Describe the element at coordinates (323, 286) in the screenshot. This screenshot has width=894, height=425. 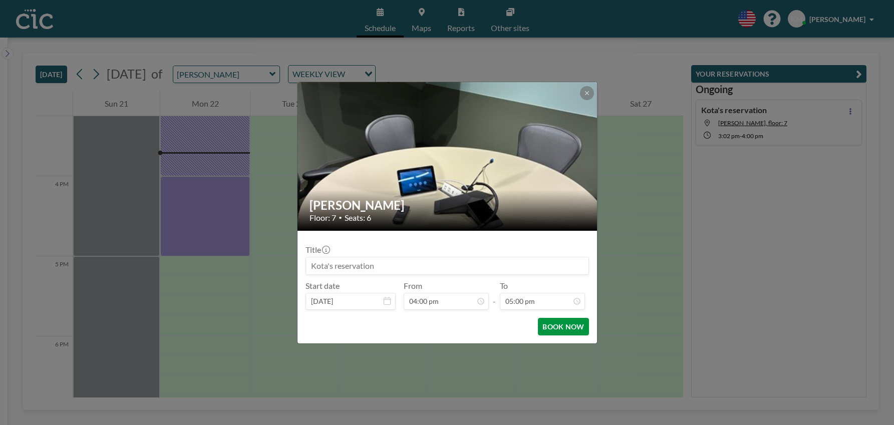
I see `label: Start date` at that location.